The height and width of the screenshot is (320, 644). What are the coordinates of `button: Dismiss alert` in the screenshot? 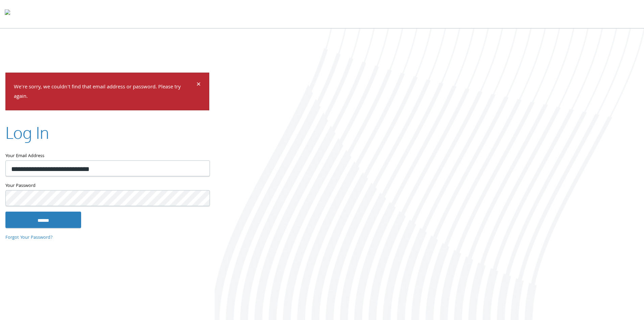 It's located at (198, 85).